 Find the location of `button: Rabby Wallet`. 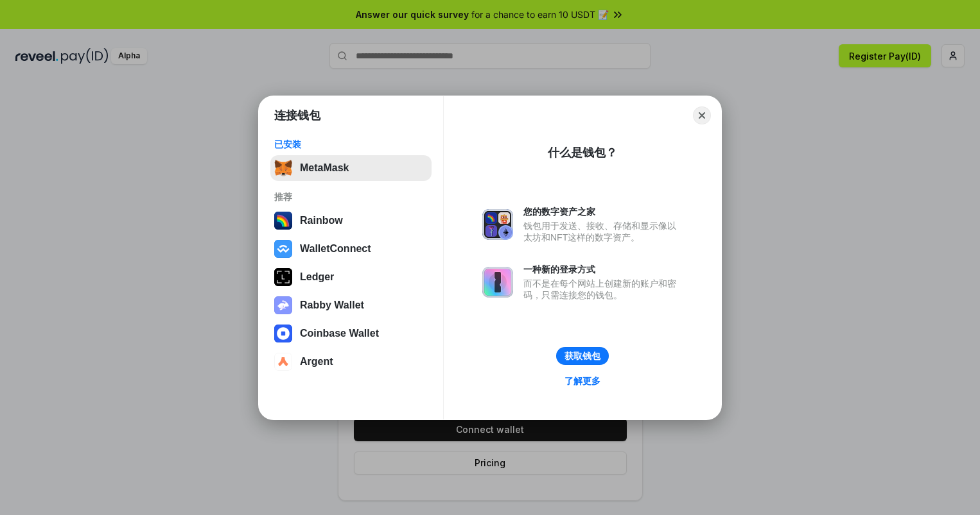

button: Rabby Wallet is located at coordinates (350, 306).